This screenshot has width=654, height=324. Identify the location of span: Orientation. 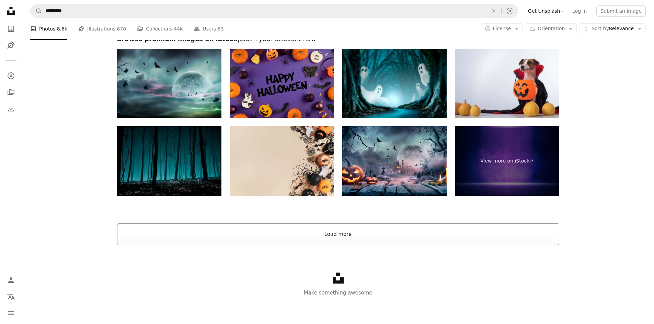
(551, 28).